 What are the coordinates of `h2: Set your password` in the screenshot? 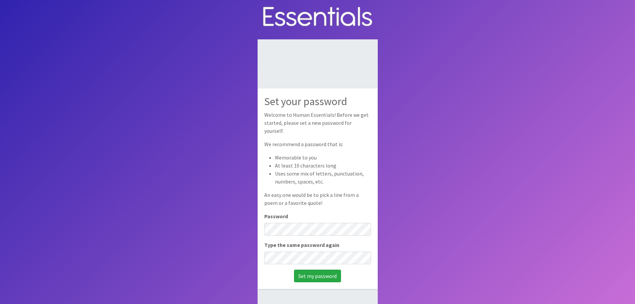 It's located at (318, 101).